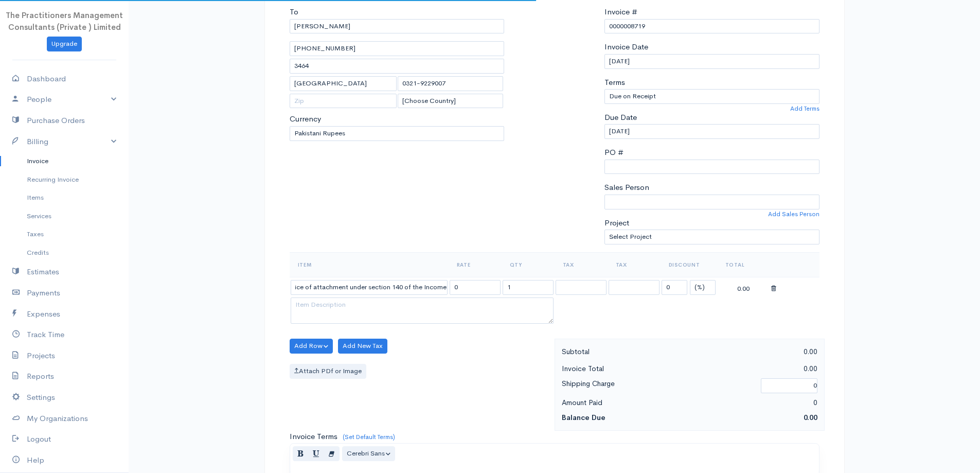 The height and width of the screenshot is (473, 980). What do you see at coordinates (312, 346) in the screenshot?
I see `button: Add Row` at bounding box center [312, 346].